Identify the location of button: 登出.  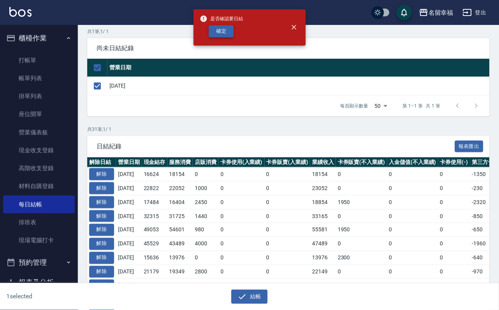
(474, 12).